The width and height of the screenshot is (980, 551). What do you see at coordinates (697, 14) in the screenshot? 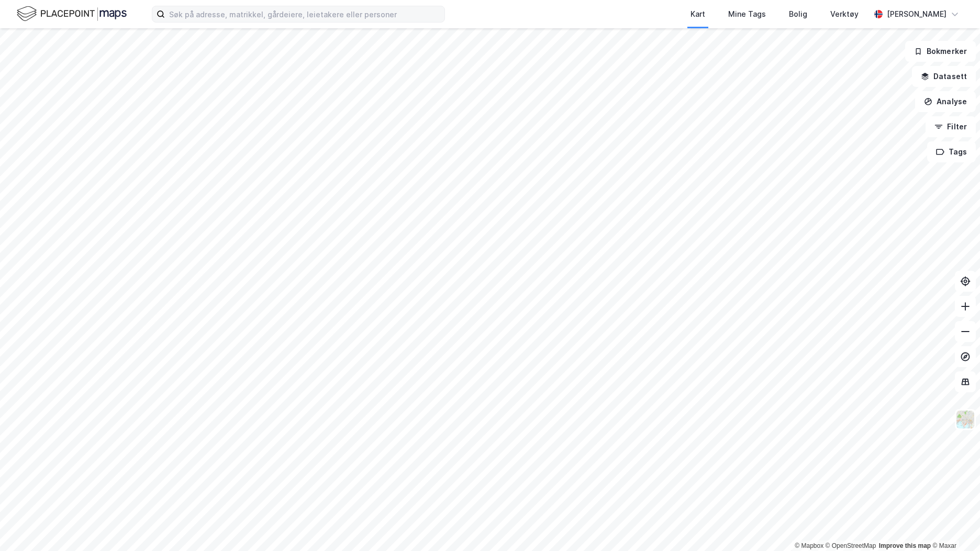
I see `div: Kart` at bounding box center [697, 14].